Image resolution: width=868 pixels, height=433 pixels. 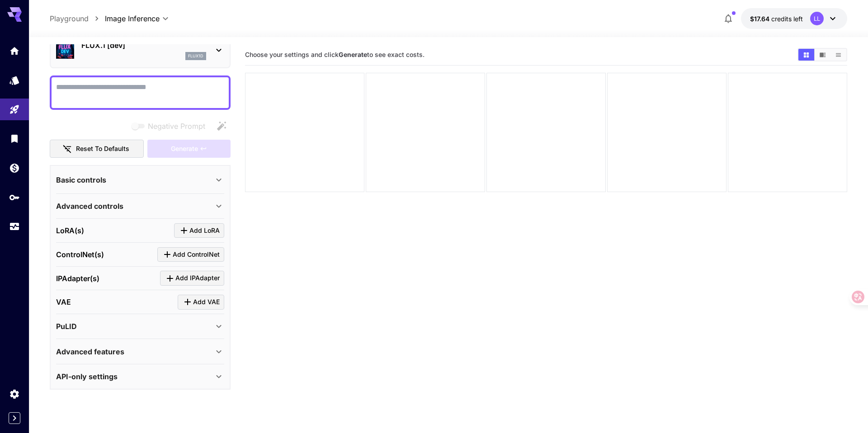 I want to click on button: Show images in list view, so click(x=839, y=55).